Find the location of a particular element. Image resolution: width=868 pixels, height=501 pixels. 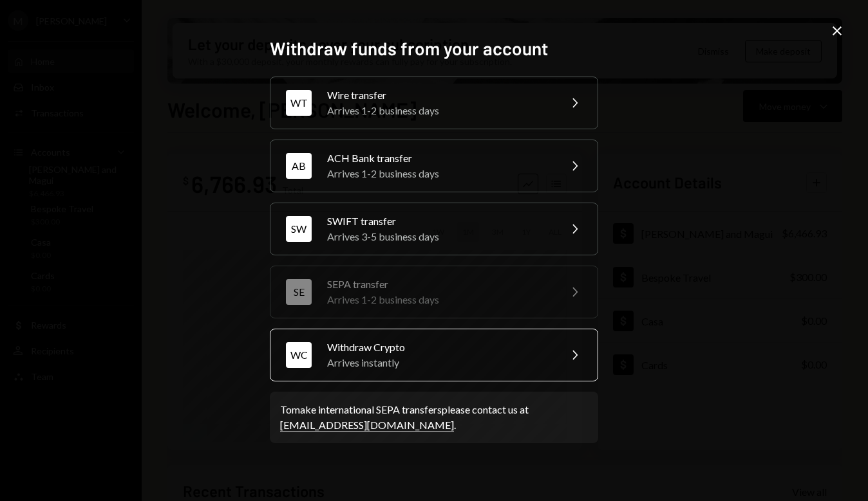

button: WTWire transferArrives 1-2 business days is located at coordinates (434, 103).